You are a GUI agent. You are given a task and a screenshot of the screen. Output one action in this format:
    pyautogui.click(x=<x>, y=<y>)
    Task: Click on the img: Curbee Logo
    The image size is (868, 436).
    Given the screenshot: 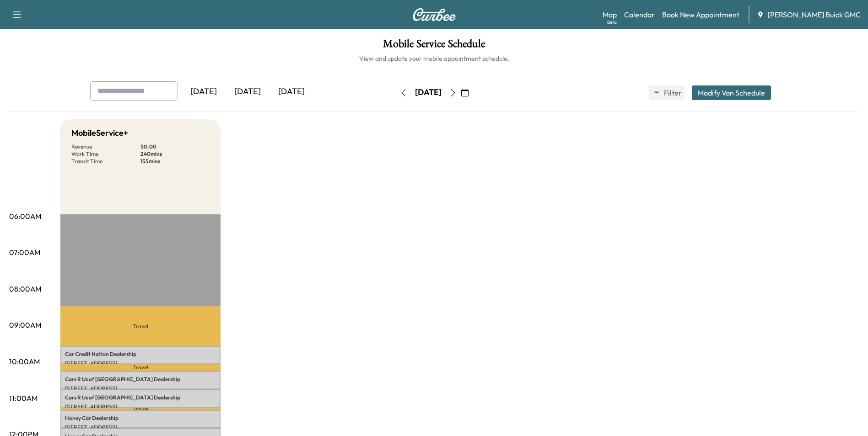 What is the action you would take?
    pyautogui.click(x=434, y=15)
    